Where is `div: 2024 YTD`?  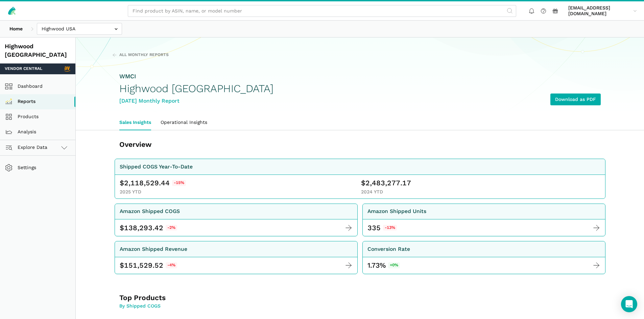 div: 2024 YTD is located at coordinates (481, 192).